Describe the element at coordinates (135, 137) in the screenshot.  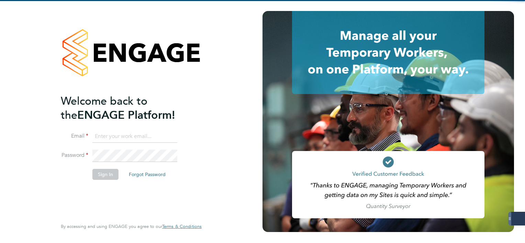
I see `input: Enter your work email...` at that location.